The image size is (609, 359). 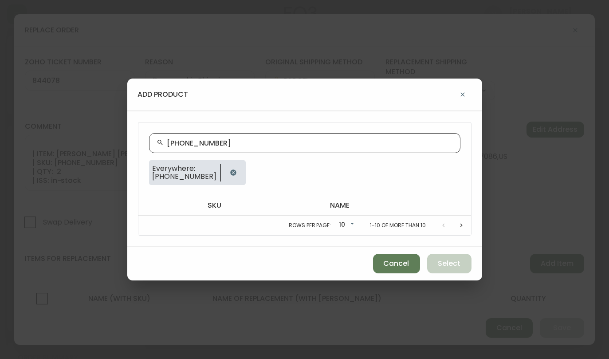 What do you see at coordinates (396, 263) in the screenshot?
I see `button: Cancel` at bounding box center [396, 263].